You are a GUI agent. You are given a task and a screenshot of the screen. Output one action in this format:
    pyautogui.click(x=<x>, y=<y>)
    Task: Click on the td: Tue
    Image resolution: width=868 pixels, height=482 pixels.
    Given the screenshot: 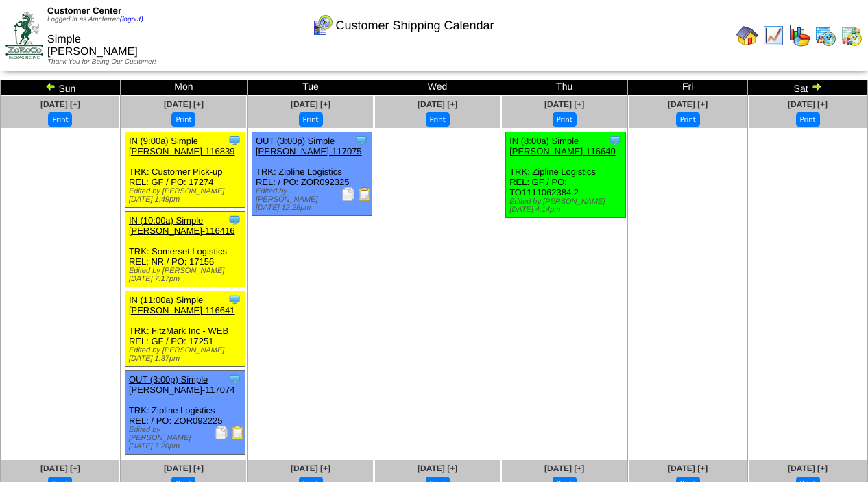 What is the action you would take?
    pyautogui.click(x=310, y=88)
    